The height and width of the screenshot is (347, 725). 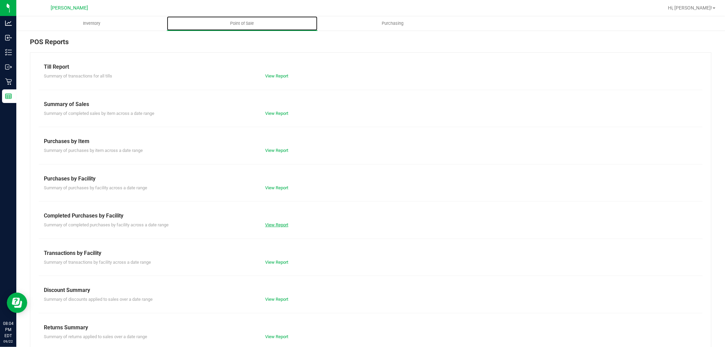 I want to click on span: Inventory, so click(x=91, y=23).